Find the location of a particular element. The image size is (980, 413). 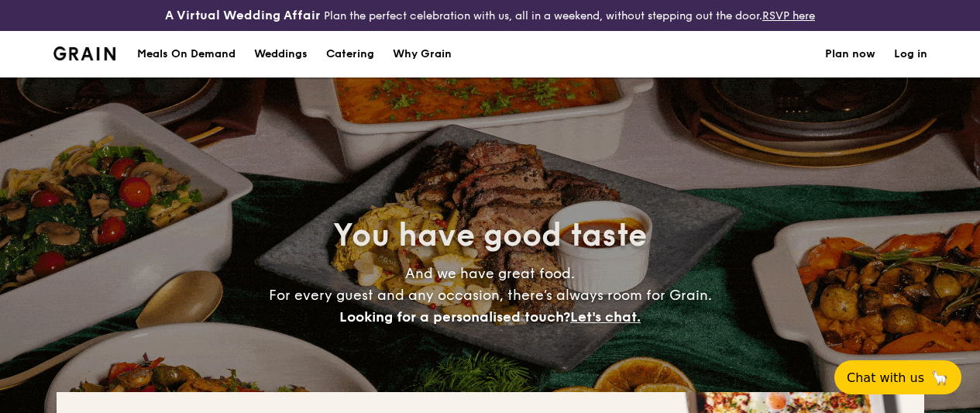

a: Log in is located at coordinates (911, 54).